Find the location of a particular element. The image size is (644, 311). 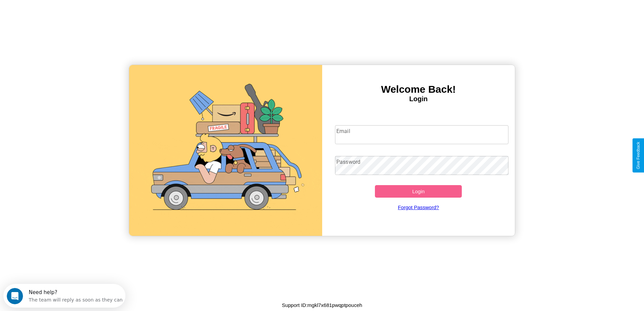

h4: Login is located at coordinates (419, 99).